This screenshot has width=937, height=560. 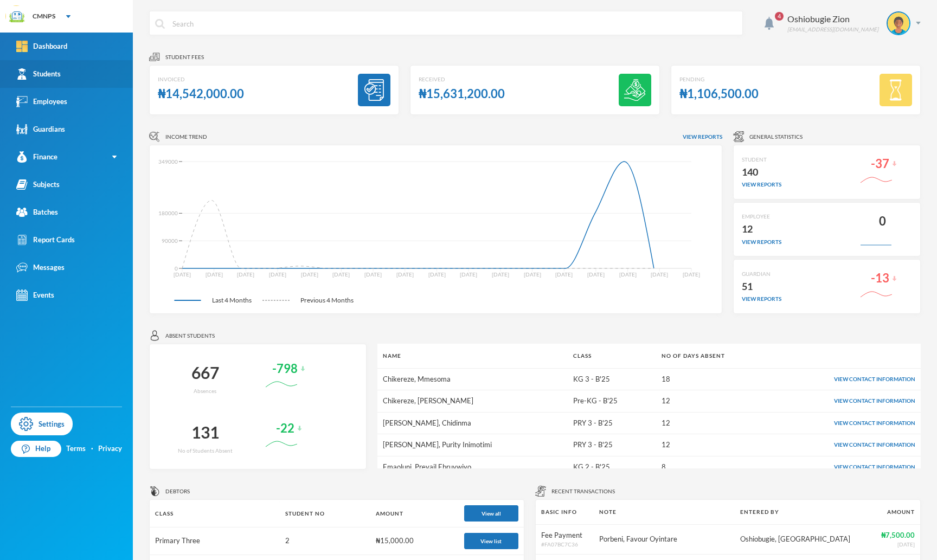 I want to click on div: Fee Payment, so click(x=565, y=535).